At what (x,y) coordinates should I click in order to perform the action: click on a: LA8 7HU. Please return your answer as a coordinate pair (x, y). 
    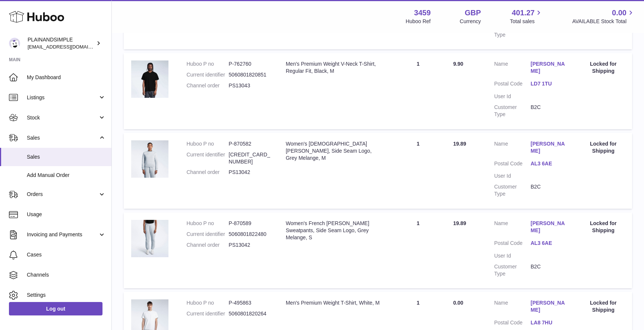
    Looking at the image, I should click on (549, 322).